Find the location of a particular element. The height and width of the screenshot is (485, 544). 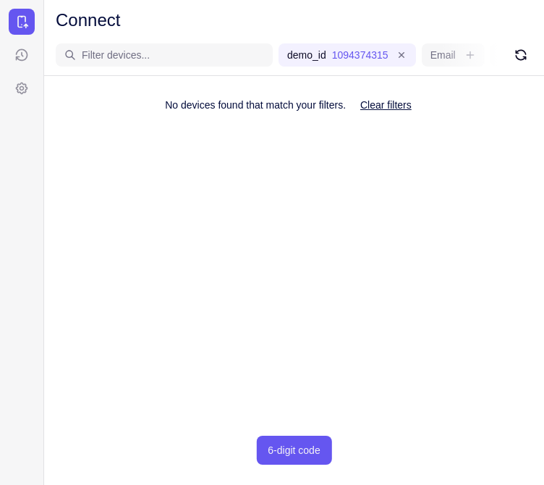

a: Settings is located at coordinates (22, 88).